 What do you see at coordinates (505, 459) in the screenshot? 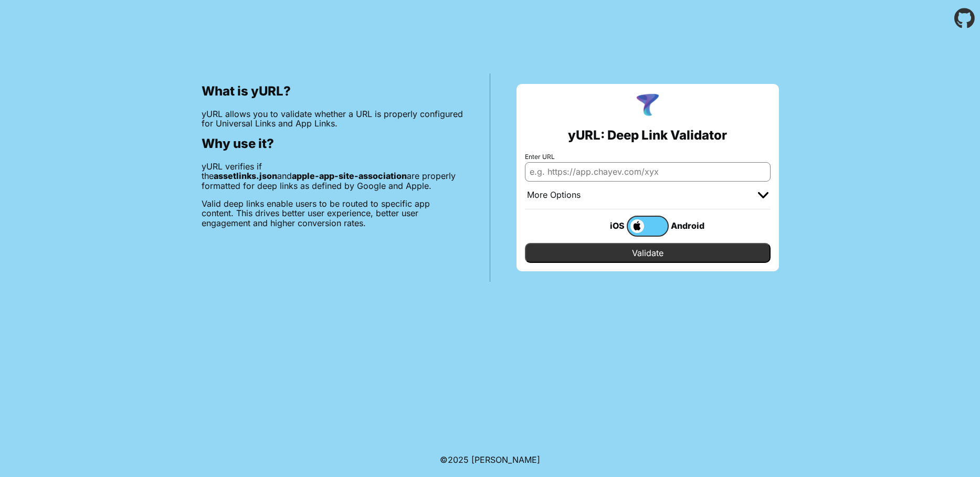
I see `a: Michael Ibragimchayev's Personal Site` at bounding box center [505, 459].